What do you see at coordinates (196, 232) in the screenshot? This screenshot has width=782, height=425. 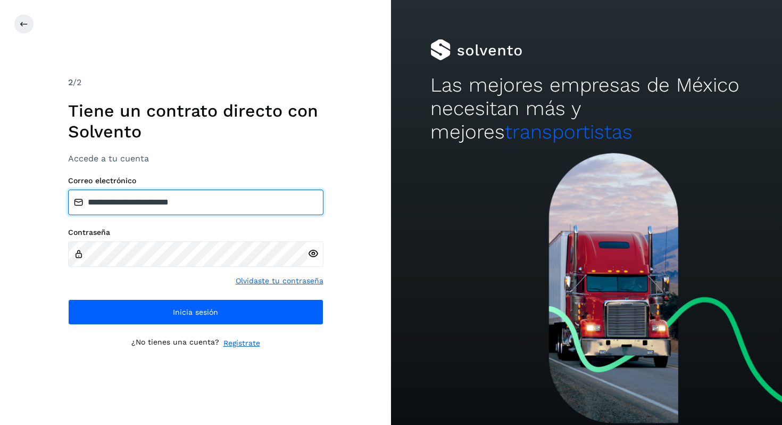 I see `label: Contraseña` at bounding box center [196, 232].